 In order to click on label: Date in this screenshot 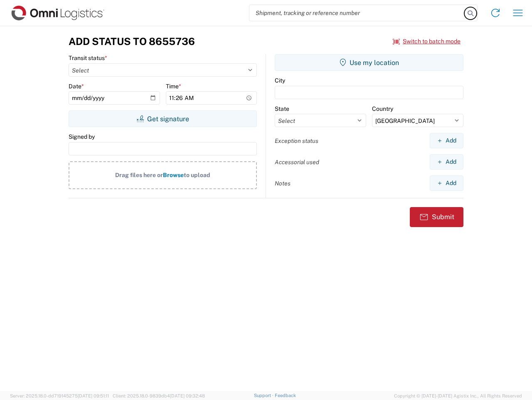, I will do `click(76, 86)`.